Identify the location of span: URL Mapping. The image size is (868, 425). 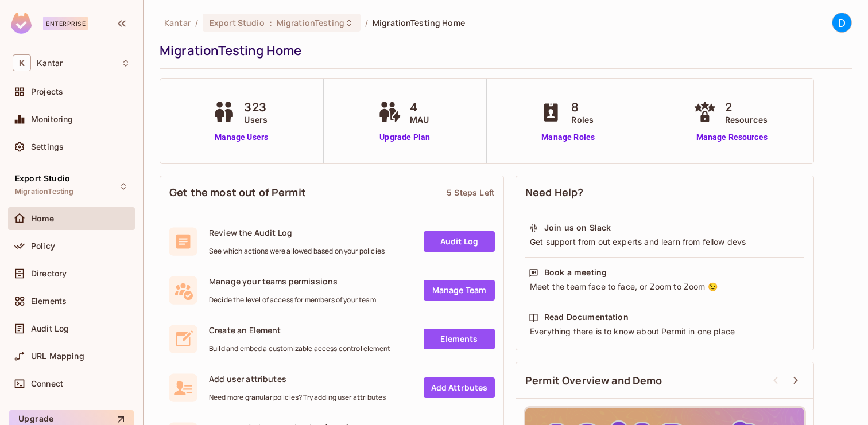
(57, 357).